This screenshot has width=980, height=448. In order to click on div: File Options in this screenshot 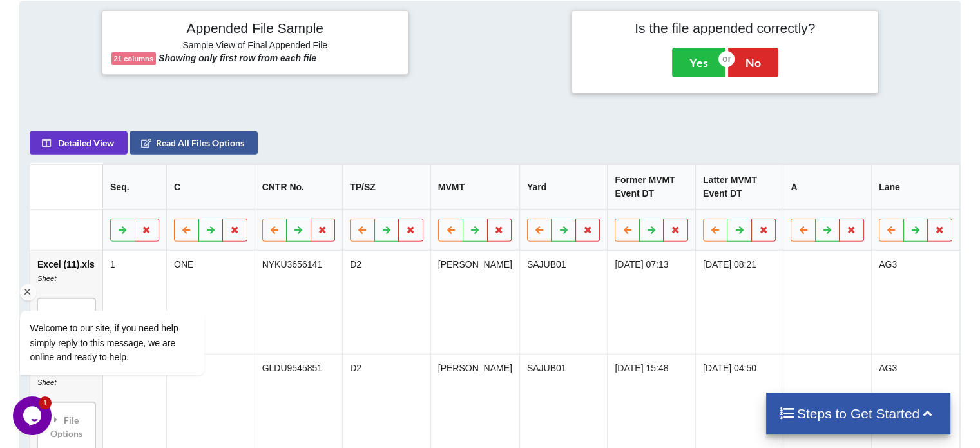, I will do `click(67, 426)`.